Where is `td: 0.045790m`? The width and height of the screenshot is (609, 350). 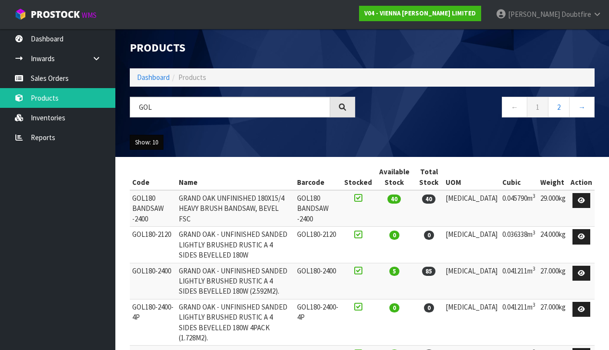
td: 0.045790m is located at coordinates (519, 208).